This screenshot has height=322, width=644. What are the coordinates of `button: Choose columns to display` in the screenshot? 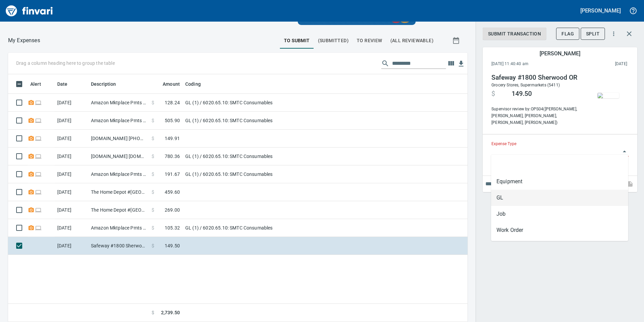 It's located at (451, 64).